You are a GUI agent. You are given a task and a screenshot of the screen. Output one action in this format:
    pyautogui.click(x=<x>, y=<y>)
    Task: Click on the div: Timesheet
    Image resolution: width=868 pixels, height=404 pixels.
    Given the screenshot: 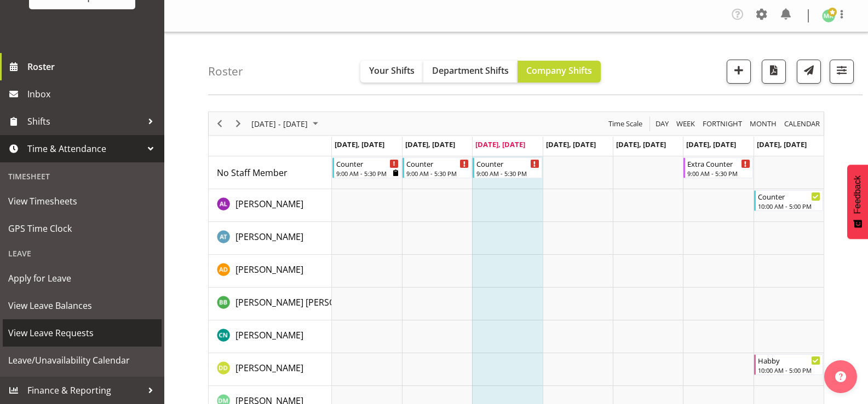 What is the action you would take?
    pyautogui.click(x=82, y=176)
    